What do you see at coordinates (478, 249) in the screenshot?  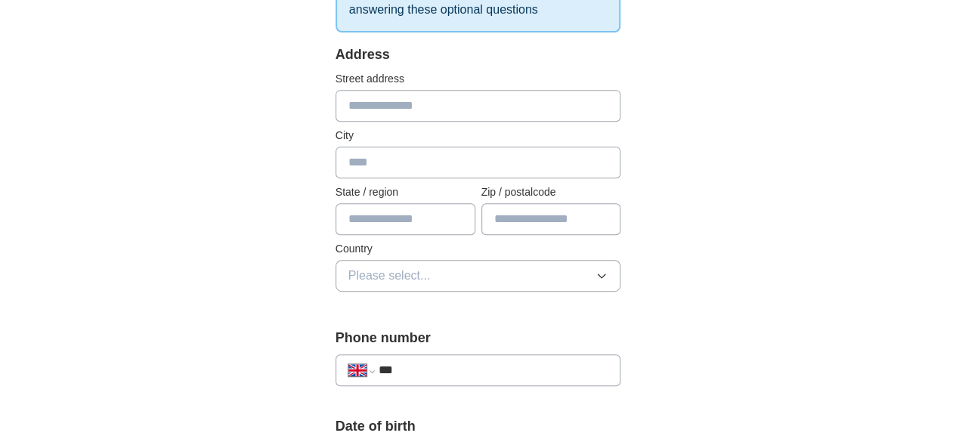 I see `label: Country` at bounding box center [478, 249].